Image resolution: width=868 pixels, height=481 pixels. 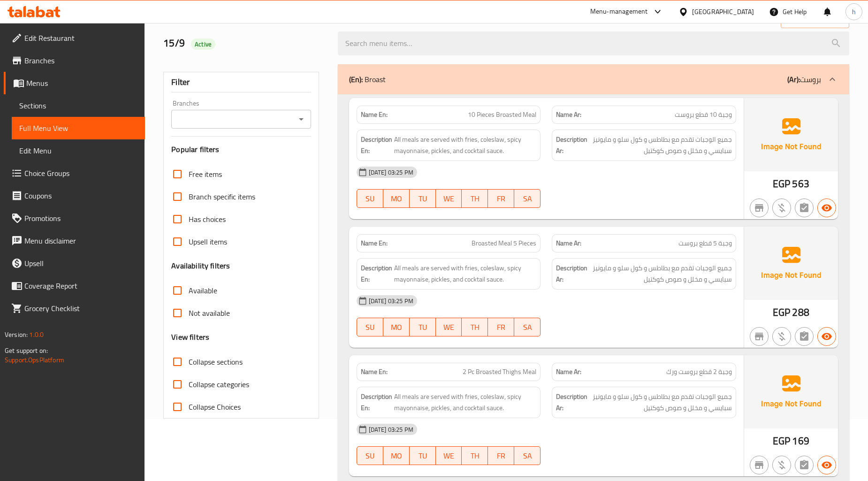 I want to click on span: Get support on:, so click(x=26, y=350).